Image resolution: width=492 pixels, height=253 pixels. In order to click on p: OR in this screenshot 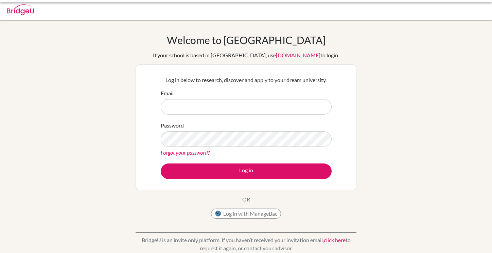, I will do `click(246, 200)`.